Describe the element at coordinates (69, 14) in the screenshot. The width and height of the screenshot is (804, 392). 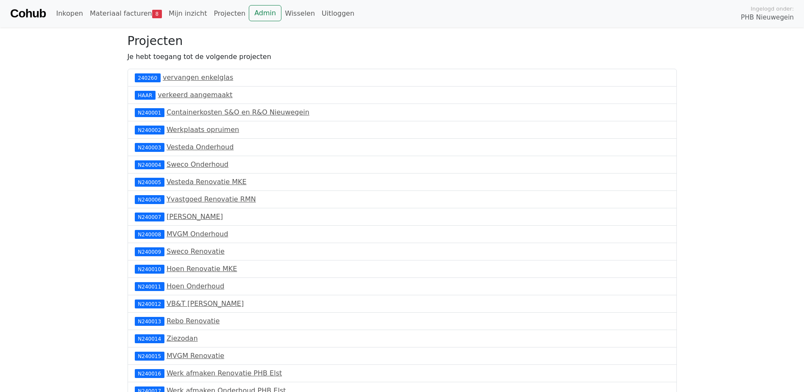
I see `a: Inkopen` at that location.